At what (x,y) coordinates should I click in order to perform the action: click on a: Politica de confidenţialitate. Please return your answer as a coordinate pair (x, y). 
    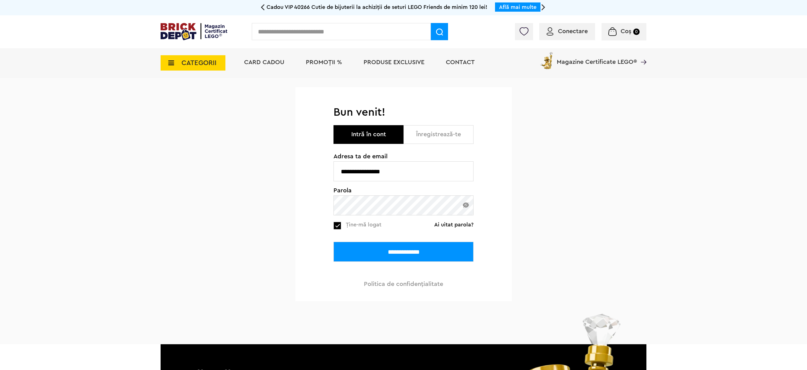
    Looking at the image, I should click on (403, 284).